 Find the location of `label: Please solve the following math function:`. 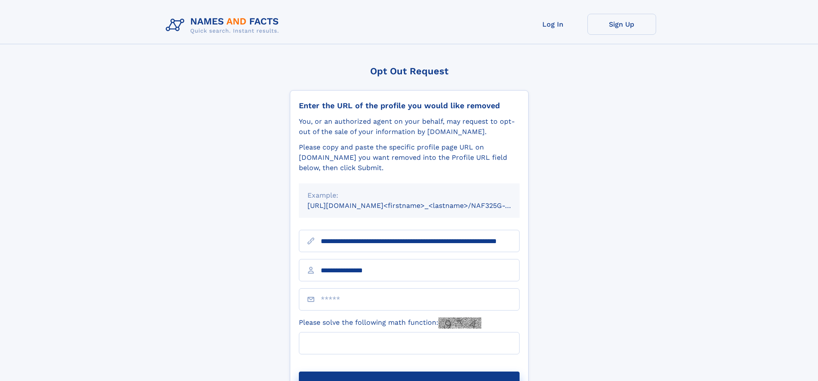

label: Please solve the following math function: is located at coordinates (390, 323).